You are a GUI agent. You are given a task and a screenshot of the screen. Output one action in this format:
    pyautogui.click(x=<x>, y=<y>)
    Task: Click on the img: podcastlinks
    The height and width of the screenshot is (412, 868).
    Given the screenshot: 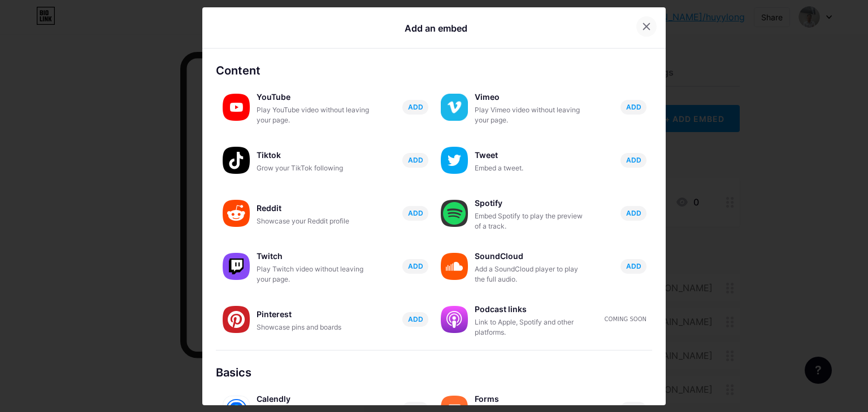 What is the action you would take?
    pyautogui.click(x=454, y=320)
    